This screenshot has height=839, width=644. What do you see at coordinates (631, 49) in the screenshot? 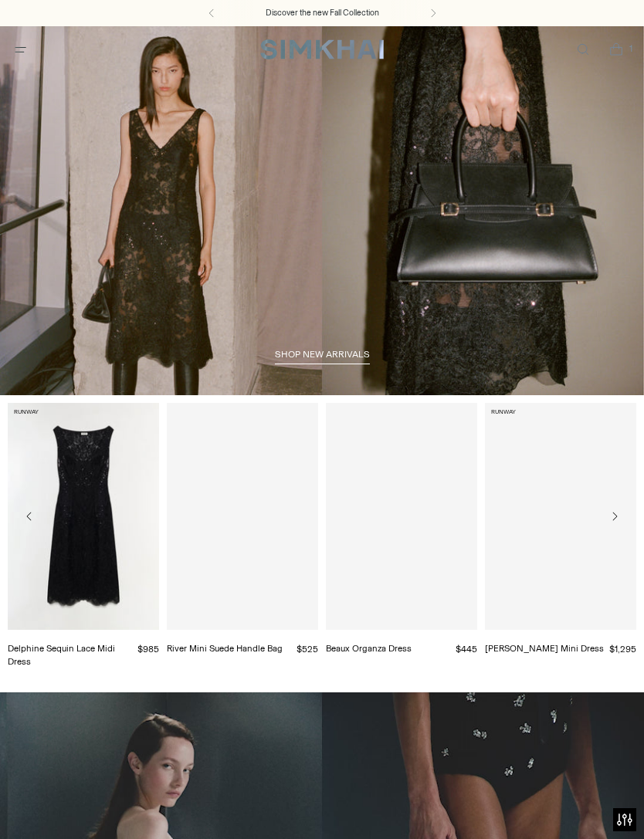
I see `span: 1` at bounding box center [631, 49].